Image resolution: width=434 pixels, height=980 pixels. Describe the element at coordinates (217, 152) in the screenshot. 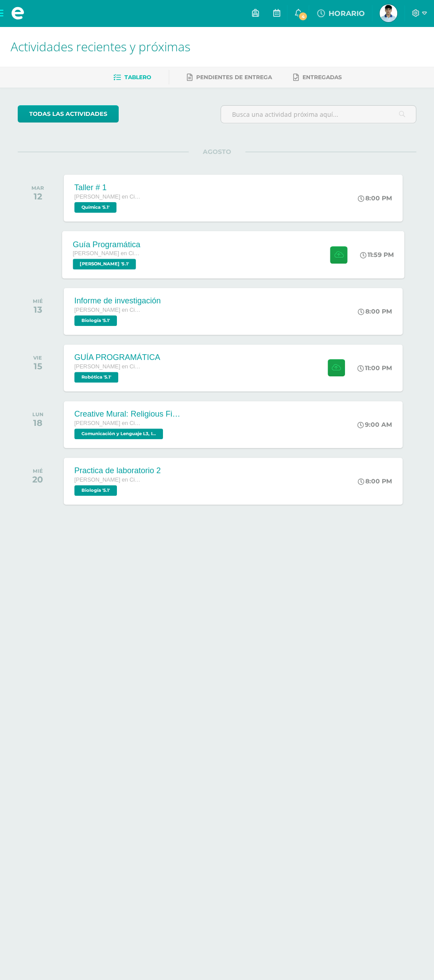

I see `span: AGOSTO` at that location.